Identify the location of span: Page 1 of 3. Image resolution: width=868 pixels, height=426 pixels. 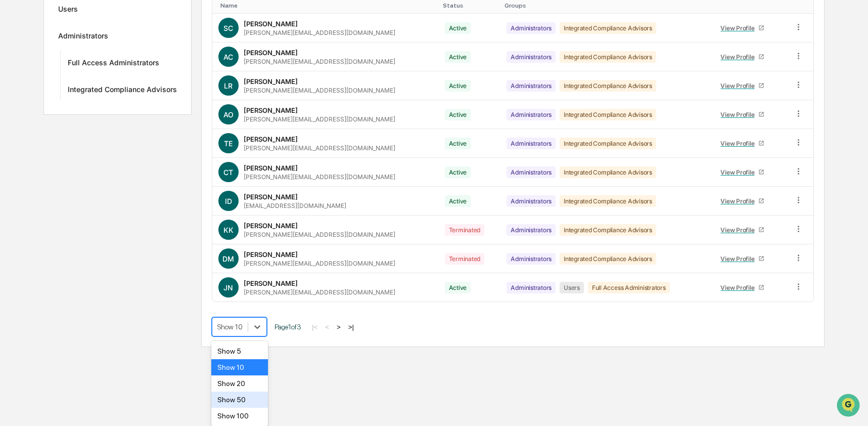
(288, 327).